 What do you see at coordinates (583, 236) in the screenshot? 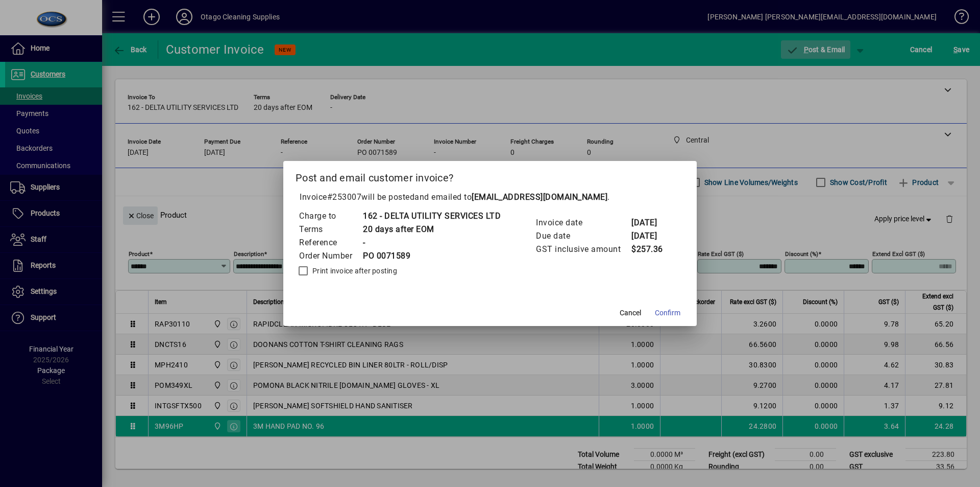
I see `td: Due date` at bounding box center [583, 236].